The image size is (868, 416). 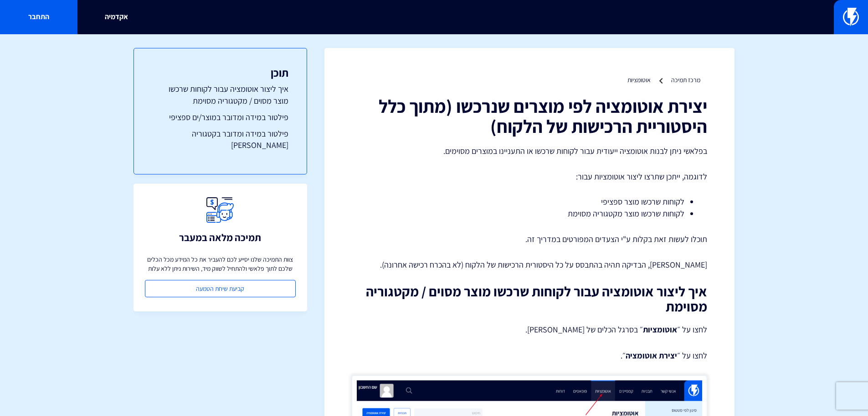 I want to click on p: לדוגמה, ייתכן שתרצו ליצור אוטומציות עבור:, so click(x=529, y=177).